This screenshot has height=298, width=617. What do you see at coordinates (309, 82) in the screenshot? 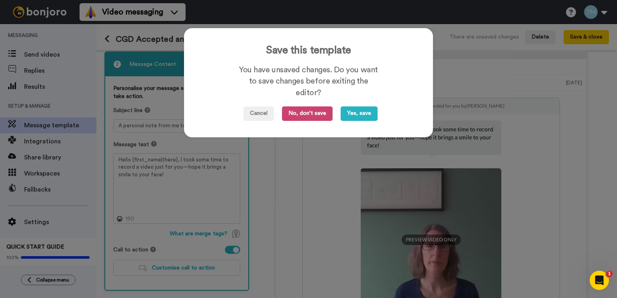
I see `div: You have unsaved changes. Do you want to save changes before exiting the editor?` at bounding box center [309, 82].